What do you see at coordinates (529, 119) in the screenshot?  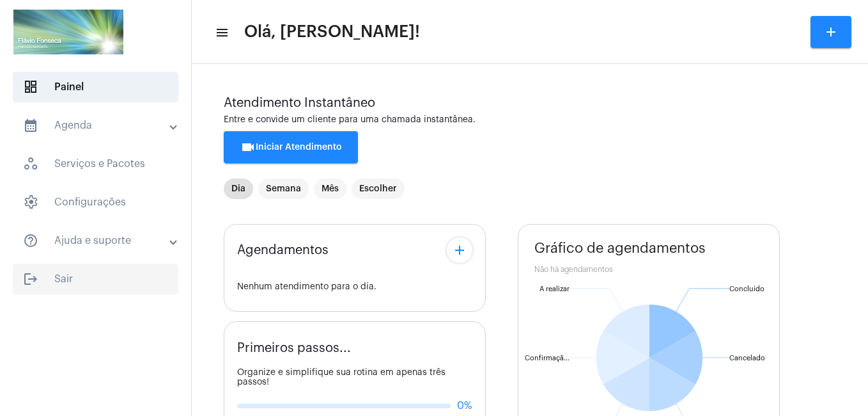 I see `div: Entre e convide um cliente para uma chamada instantânea.` at bounding box center [529, 119].